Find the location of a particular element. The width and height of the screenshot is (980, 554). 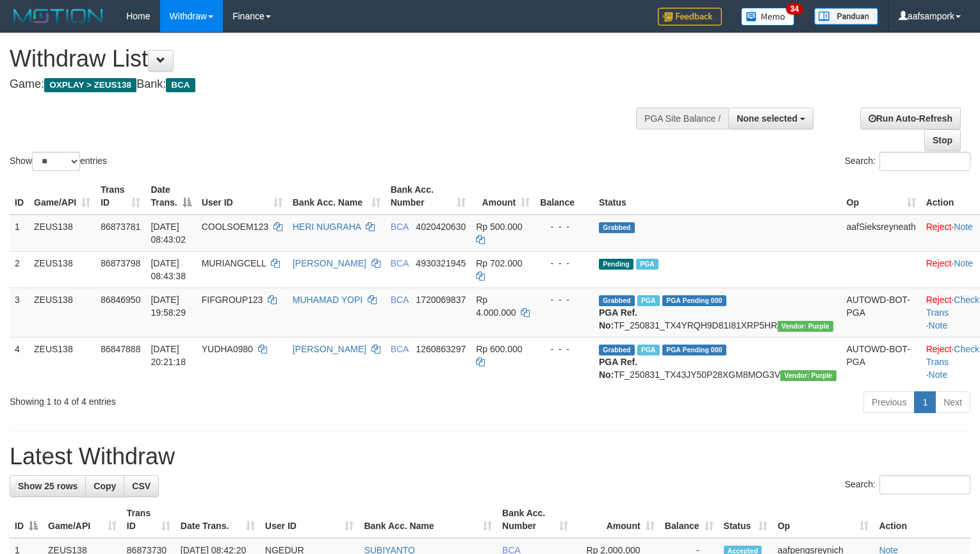

a: Next is located at coordinates (952, 402).